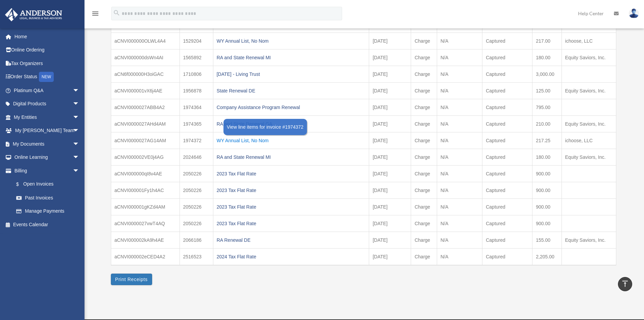 The width and height of the screenshot is (644, 320). I want to click on div: NEW, so click(47, 77).